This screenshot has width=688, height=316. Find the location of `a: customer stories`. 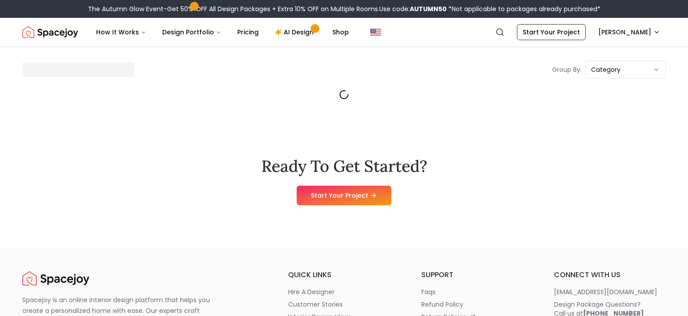

a: customer stories is located at coordinates (344, 305).